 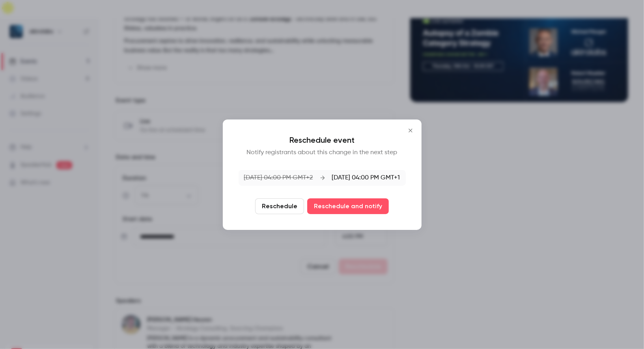 I want to click on p: Notify registrants about this change in the next step, so click(x=322, y=153).